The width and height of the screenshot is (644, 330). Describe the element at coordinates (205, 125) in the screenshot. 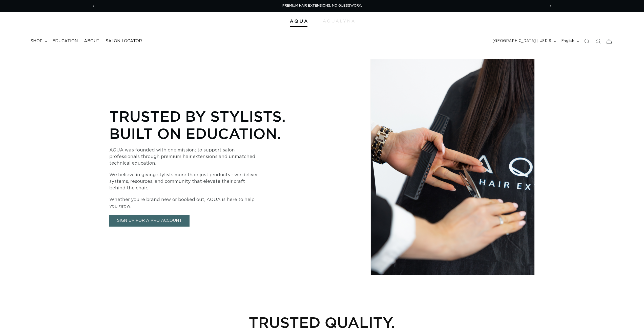

I see `p: Trusted by Stylists. Built on Education.` at that location.